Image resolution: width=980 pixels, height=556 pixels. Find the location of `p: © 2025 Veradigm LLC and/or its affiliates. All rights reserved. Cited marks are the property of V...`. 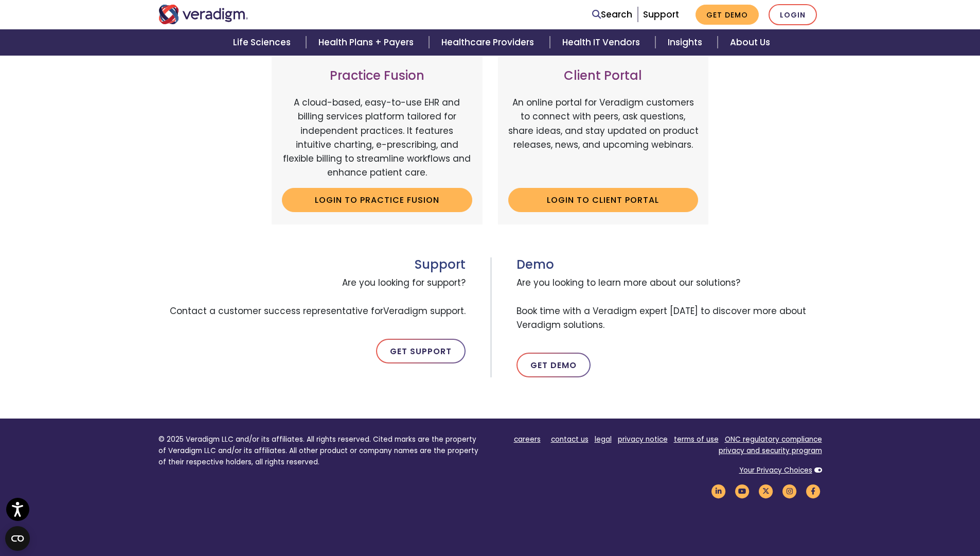

p: © 2025 Veradigm LLC and/or its affiliates. All rights reserved. Cited marks are the property of V... is located at coordinates (321, 450).